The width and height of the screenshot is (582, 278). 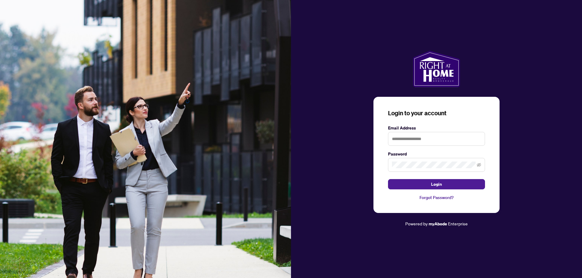 What do you see at coordinates (436, 69) in the screenshot?
I see `img: ma-logo` at bounding box center [436, 69].